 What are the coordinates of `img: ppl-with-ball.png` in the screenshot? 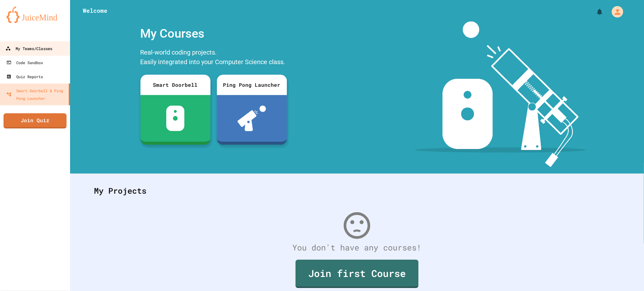 It's located at (252, 118).